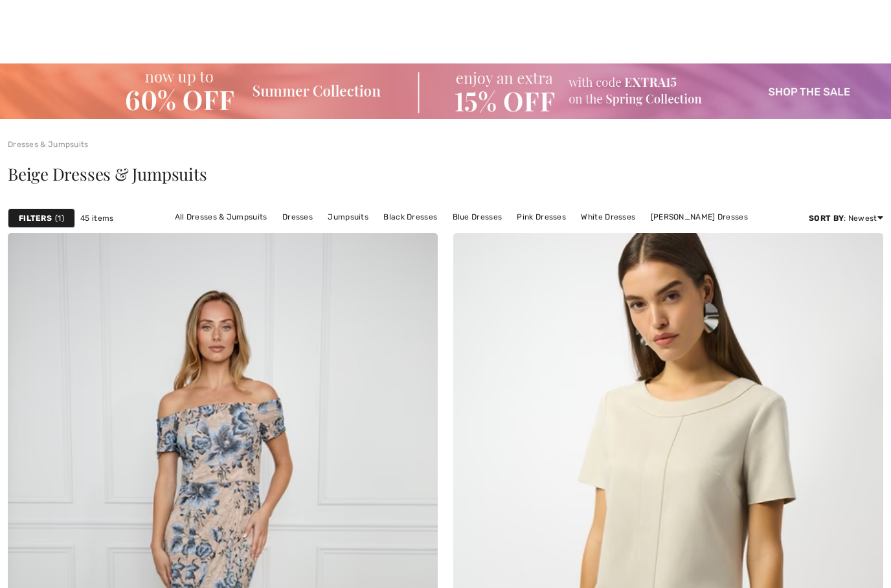  What do you see at coordinates (48, 145) in the screenshot?
I see `a: Dresses & Jumpsuits` at bounding box center [48, 145].